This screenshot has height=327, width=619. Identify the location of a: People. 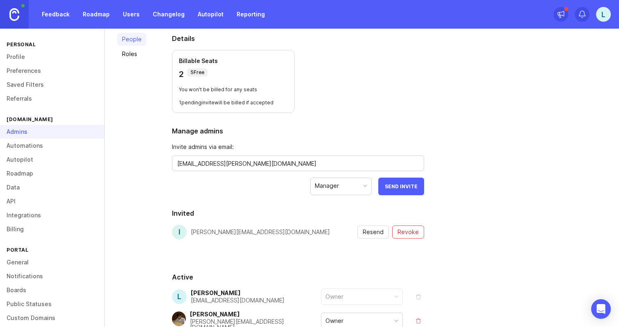
(132, 39).